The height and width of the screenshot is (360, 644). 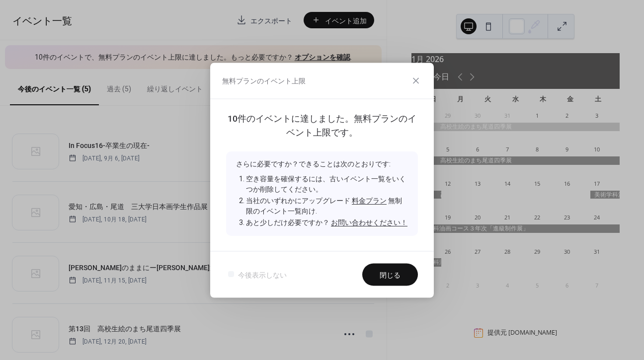 I want to click on li: あと少しだけ必要ですか？, so click(x=327, y=223).